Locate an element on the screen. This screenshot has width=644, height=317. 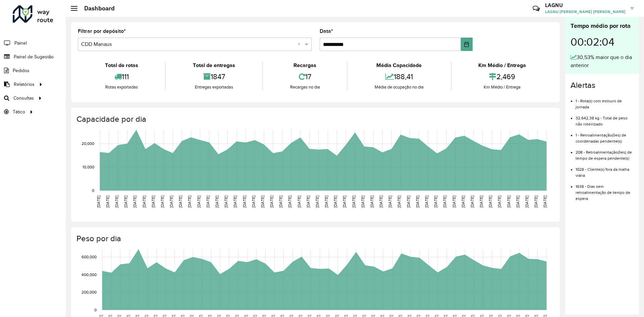
h4: Alertas is located at coordinates (602, 85).